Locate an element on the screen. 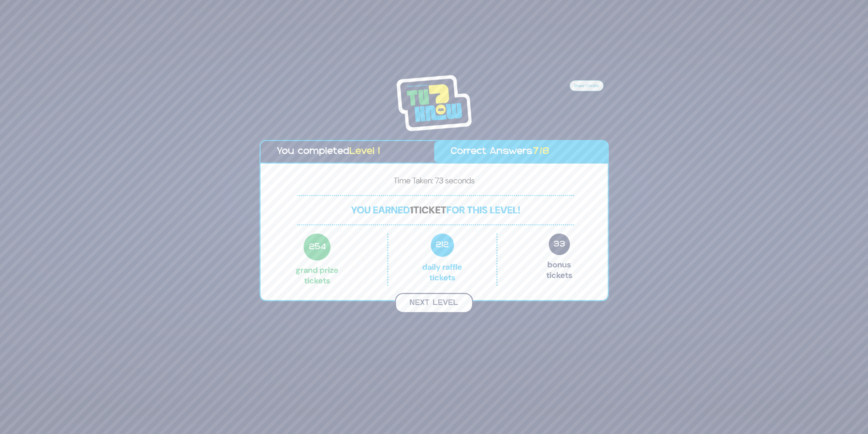 The width and height of the screenshot is (868, 434). span: 33 is located at coordinates (559, 244).